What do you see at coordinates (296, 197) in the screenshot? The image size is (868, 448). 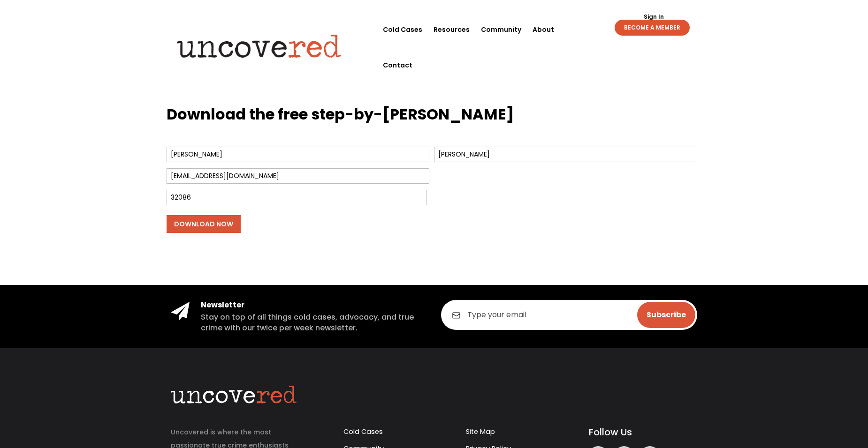 I see `input: Zip Code` at bounding box center [296, 197].